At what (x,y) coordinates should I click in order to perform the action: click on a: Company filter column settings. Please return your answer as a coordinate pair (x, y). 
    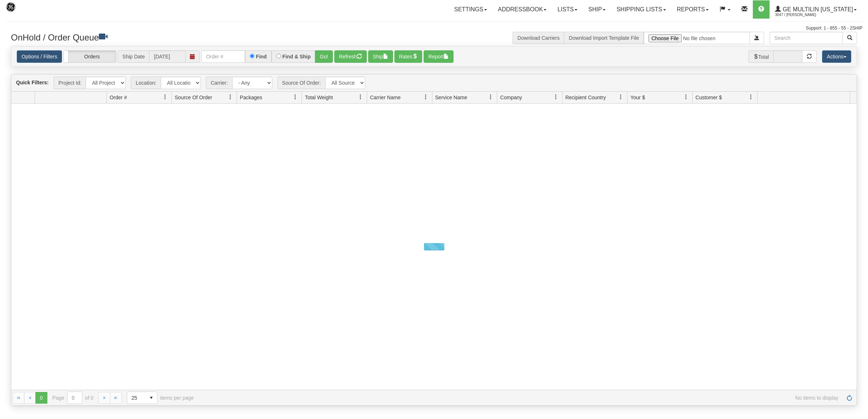
    Looking at the image, I should click on (556, 97).